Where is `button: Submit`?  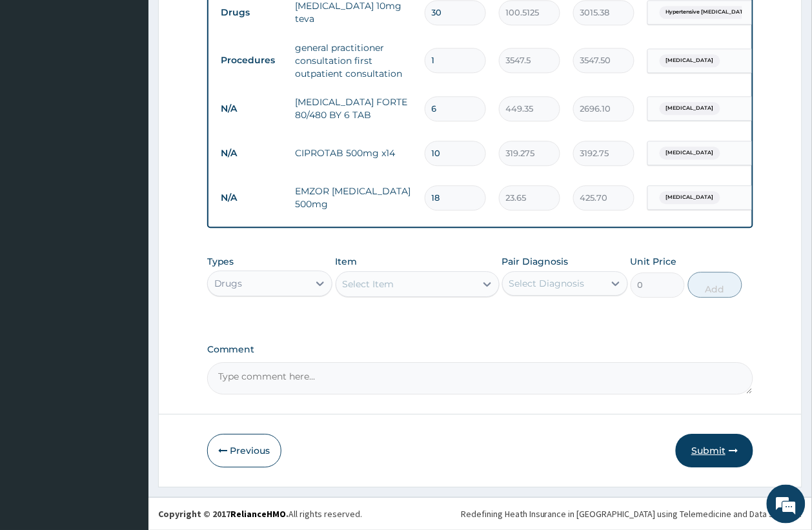 button: Submit is located at coordinates (714, 451).